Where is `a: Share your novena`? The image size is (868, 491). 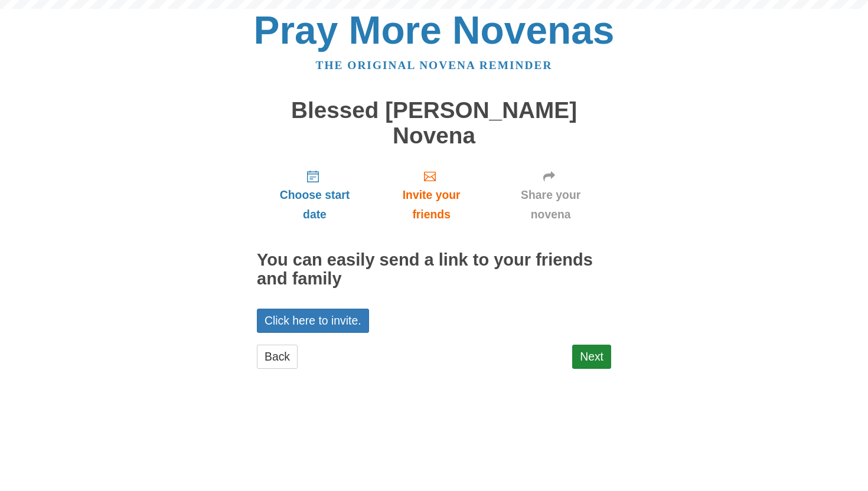
a: Share your novena is located at coordinates (550, 195).